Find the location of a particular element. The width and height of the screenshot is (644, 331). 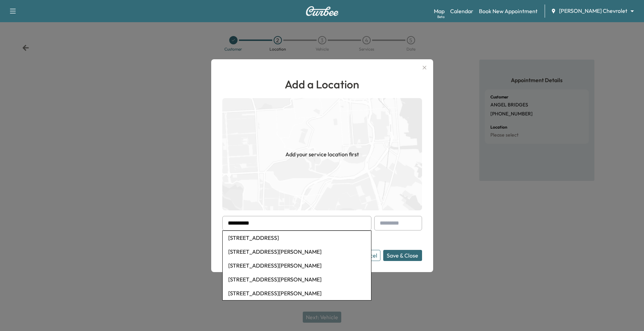

a: Calendar is located at coordinates (461, 11).